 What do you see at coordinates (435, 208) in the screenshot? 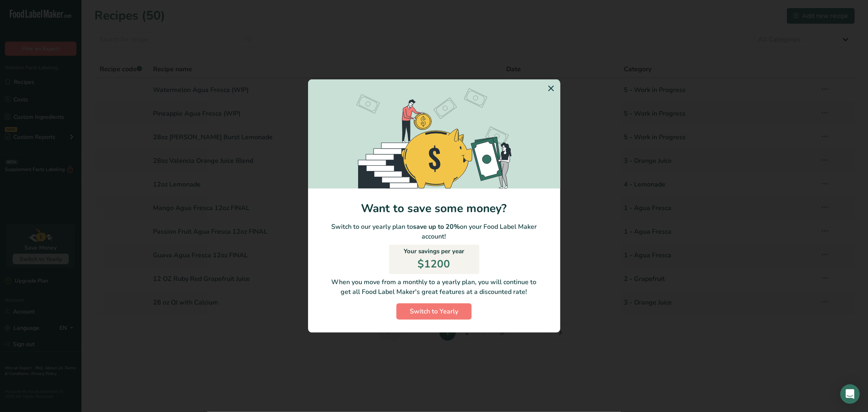
I see `h1: Want to save some money?` at bounding box center [435, 208].